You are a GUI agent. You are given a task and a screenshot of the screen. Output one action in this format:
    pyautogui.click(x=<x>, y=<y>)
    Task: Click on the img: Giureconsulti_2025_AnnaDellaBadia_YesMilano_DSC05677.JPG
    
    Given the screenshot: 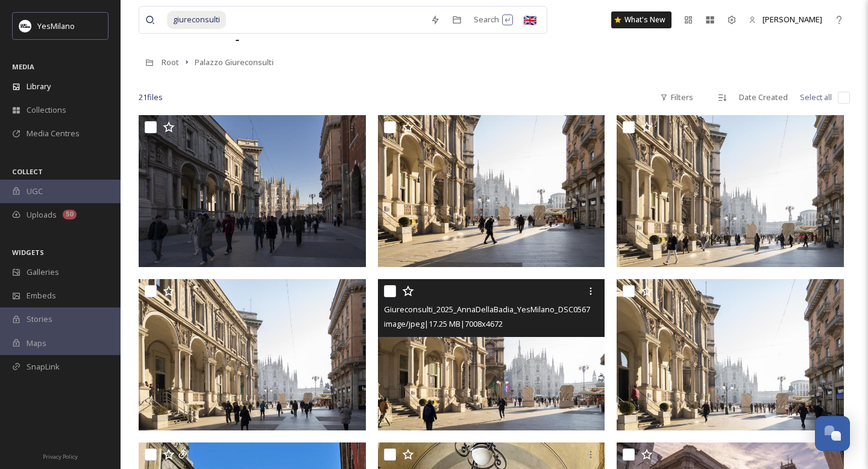 What is the action you would take?
    pyautogui.click(x=491, y=355)
    